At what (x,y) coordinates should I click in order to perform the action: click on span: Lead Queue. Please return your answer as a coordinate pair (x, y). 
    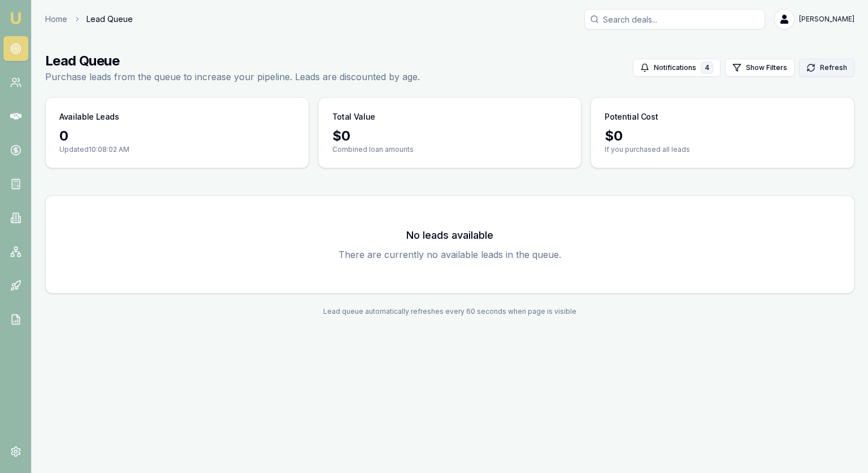
    Looking at the image, I should click on (110, 19).